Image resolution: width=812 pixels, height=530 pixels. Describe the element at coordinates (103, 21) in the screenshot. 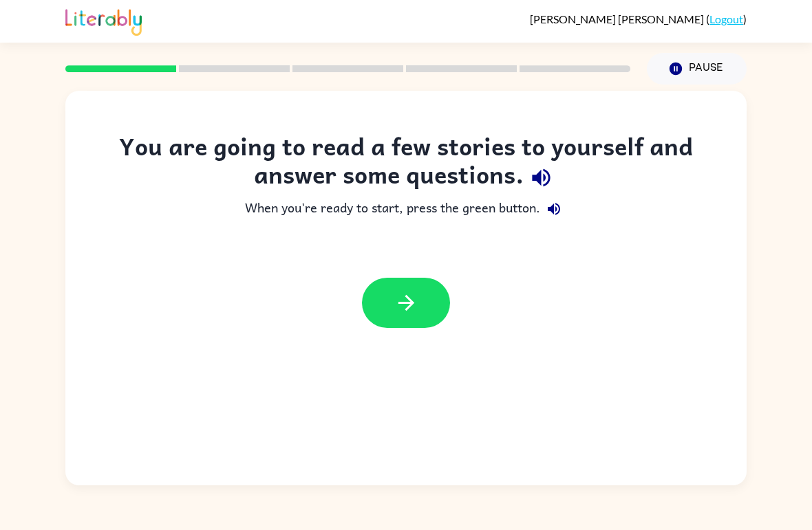

I see `img: Literably` at that location.